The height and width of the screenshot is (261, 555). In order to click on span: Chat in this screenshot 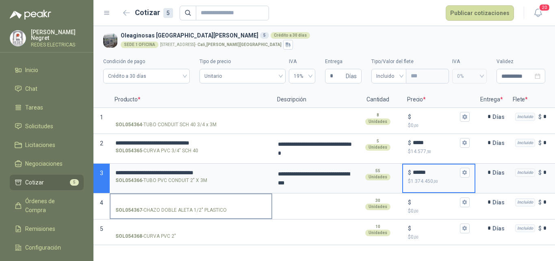, I will do `click(31, 89)`.